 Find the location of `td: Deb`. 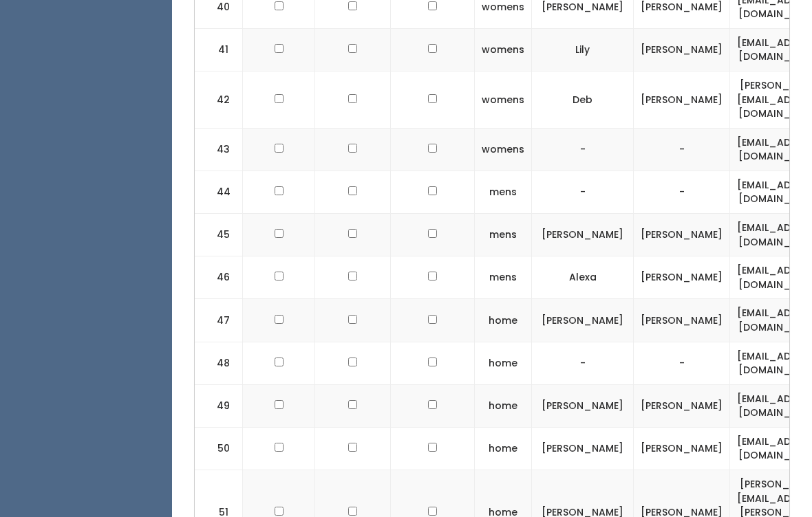

td: Deb is located at coordinates (583, 99).